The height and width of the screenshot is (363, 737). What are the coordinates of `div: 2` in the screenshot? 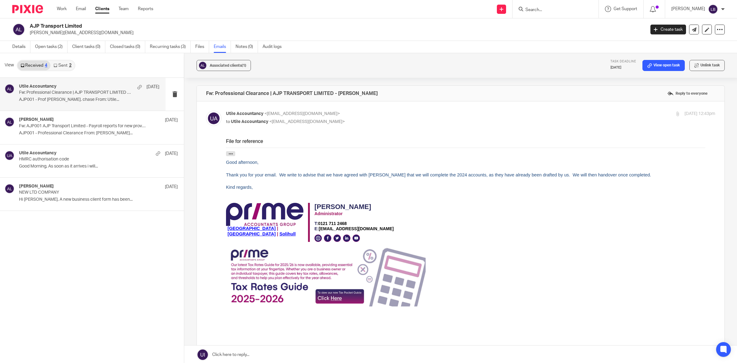 It's located at (70, 65).